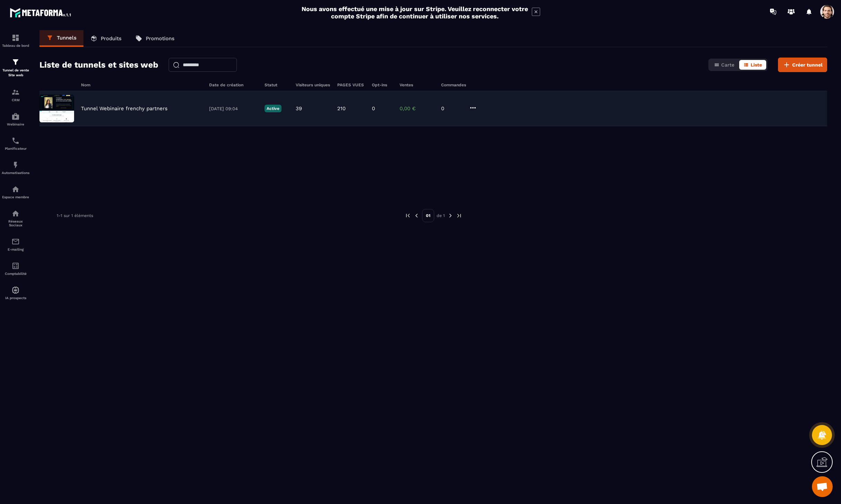 This screenshot has height=504, width=841. I want to click on img: social-network, so click(16, 214).